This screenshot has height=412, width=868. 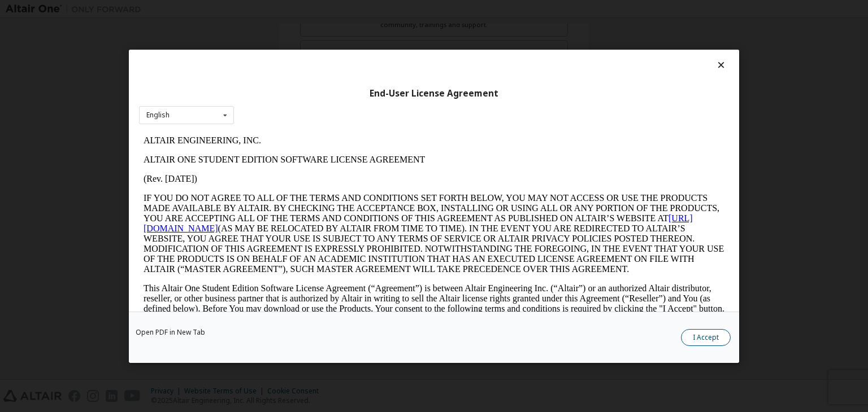 I want to click on p: This Altair One Student Edition Software License Agreement (“Agreement”) is between Altair Engine..., so click(x=295, y=173).